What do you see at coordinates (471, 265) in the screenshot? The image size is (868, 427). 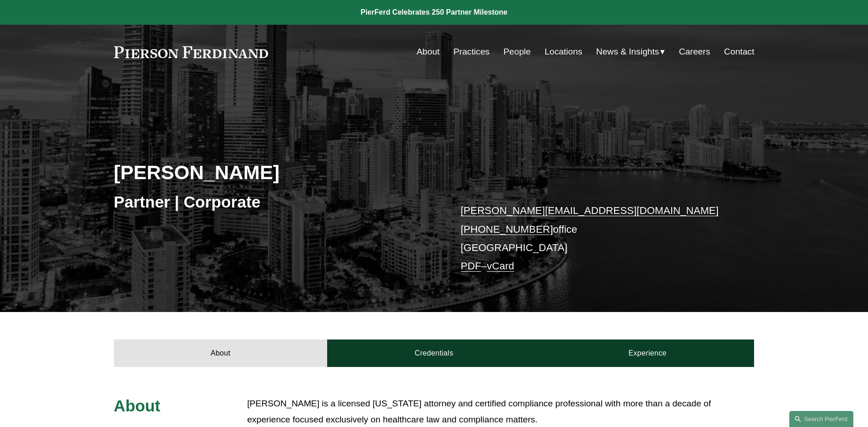 I see `a: PDF` at bounding box center [471, 265].